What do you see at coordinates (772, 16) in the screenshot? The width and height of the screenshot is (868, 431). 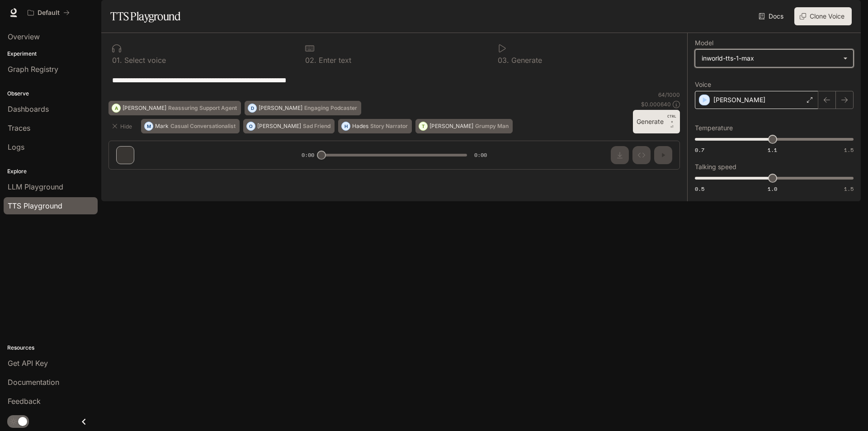 I see `a: Docs` at bounding box center [772, 16].